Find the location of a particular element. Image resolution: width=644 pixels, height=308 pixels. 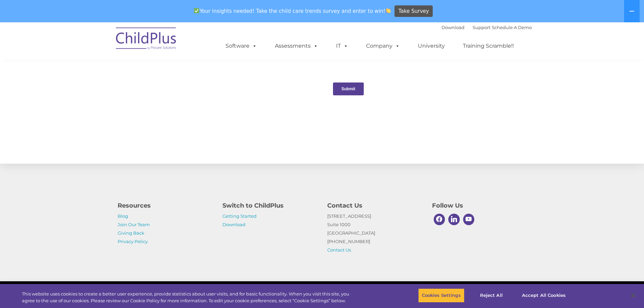

button: Cookies Settings is located at coordinates (441, 295).